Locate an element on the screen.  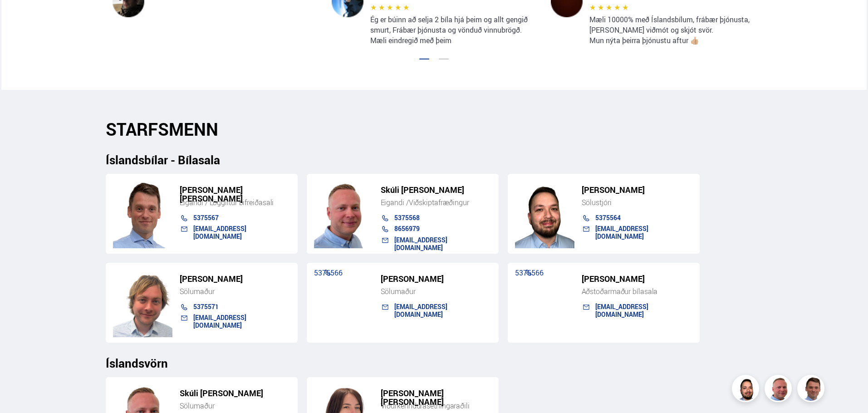
div: Viðurkenndur is located at coordinates (436, 405).